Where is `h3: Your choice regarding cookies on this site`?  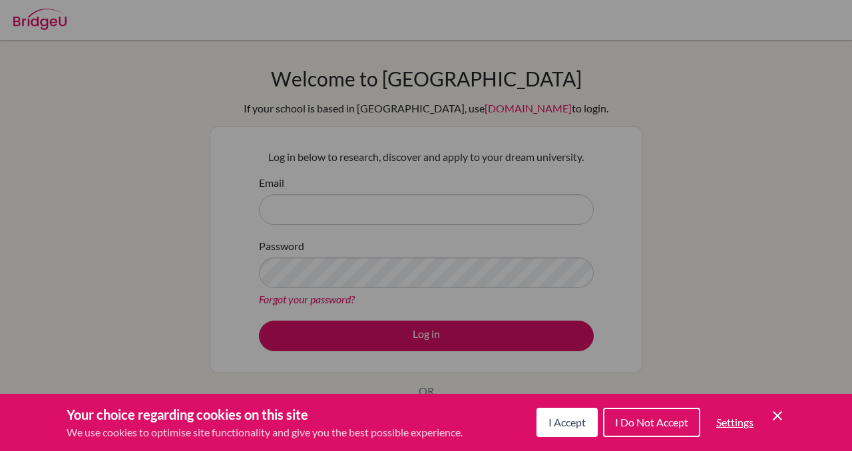
h3: Your choice regarding cookies on this site is located at coordinates (264, 415).